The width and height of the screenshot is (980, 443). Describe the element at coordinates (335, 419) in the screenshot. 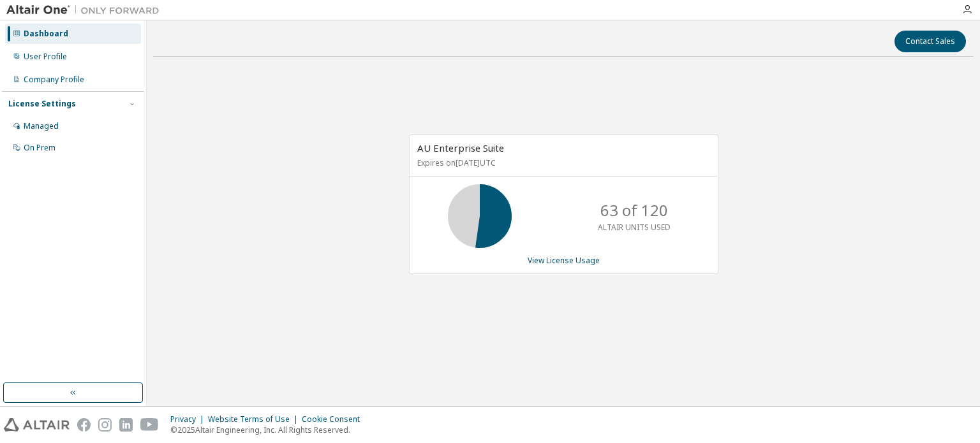

I see `div: Cookie Consent` at that location.